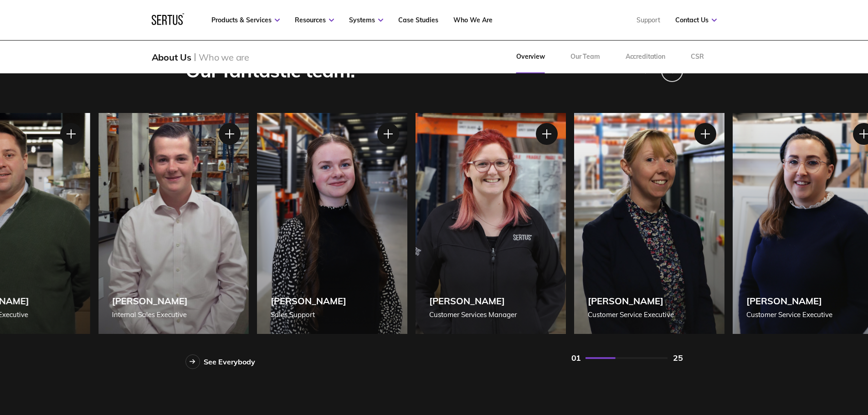 The image size is (868, 415). Describe the element at coordinates (678, 357) in the screenshot. I see `div: 25` at that location.